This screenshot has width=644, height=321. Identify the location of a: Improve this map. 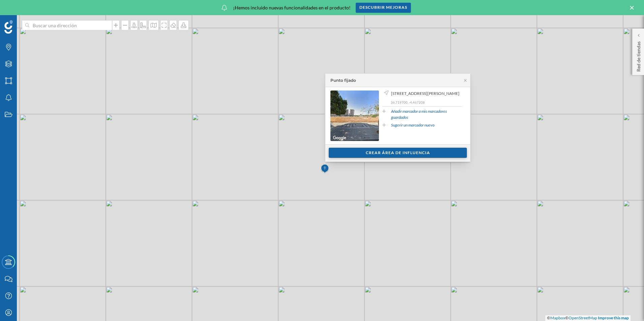
(613, 317).